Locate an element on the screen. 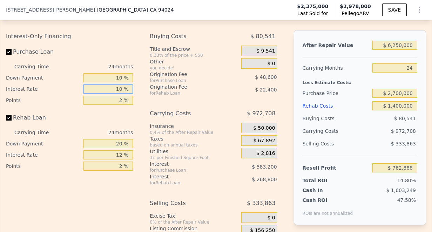 The width and height of the screenshot is (432, 232). div: Listing Commission is located at coordinates (194, 229).